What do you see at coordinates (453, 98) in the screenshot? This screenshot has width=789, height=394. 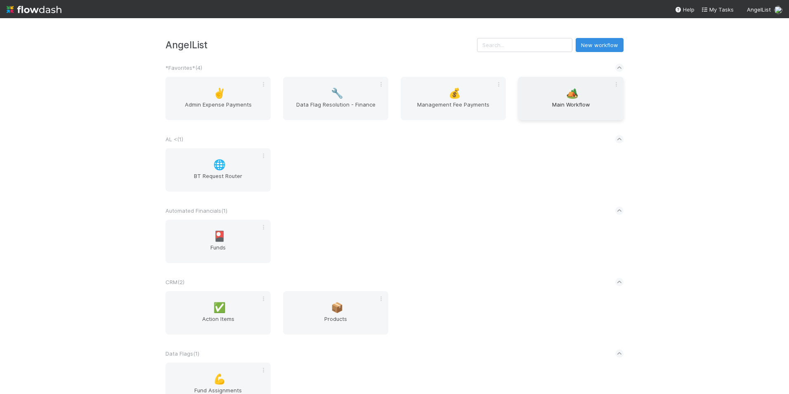 I see `a: 💰Management Fee Payments` at bounding box center [453, 98].